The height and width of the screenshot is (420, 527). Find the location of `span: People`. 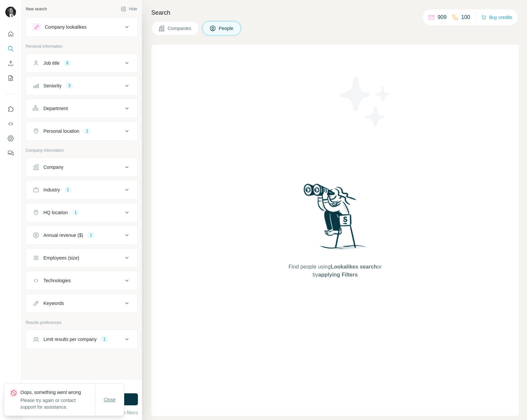

span: People is located at coordinates (227, 28).